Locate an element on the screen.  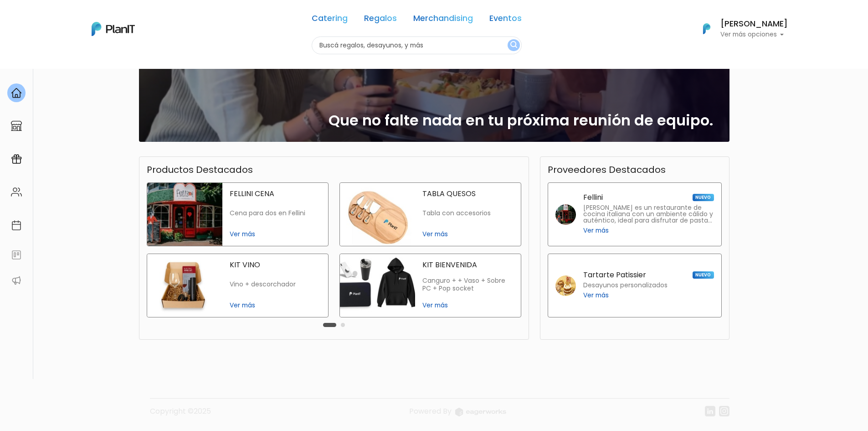
img: user_d58e13f531133c46cb30575f4d864daf.jpeg is located at coordinates (92, 55).